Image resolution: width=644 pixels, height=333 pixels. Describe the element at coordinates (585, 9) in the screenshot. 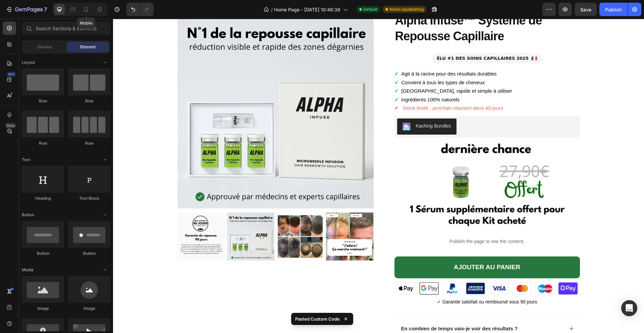

I see `span: Save` at that location.